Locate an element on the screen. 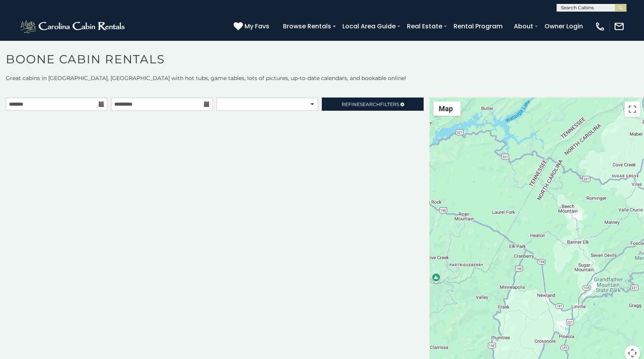 The width and height of the screenshot is (644, 359). a: My Favs is located at coordinates (252, 27).